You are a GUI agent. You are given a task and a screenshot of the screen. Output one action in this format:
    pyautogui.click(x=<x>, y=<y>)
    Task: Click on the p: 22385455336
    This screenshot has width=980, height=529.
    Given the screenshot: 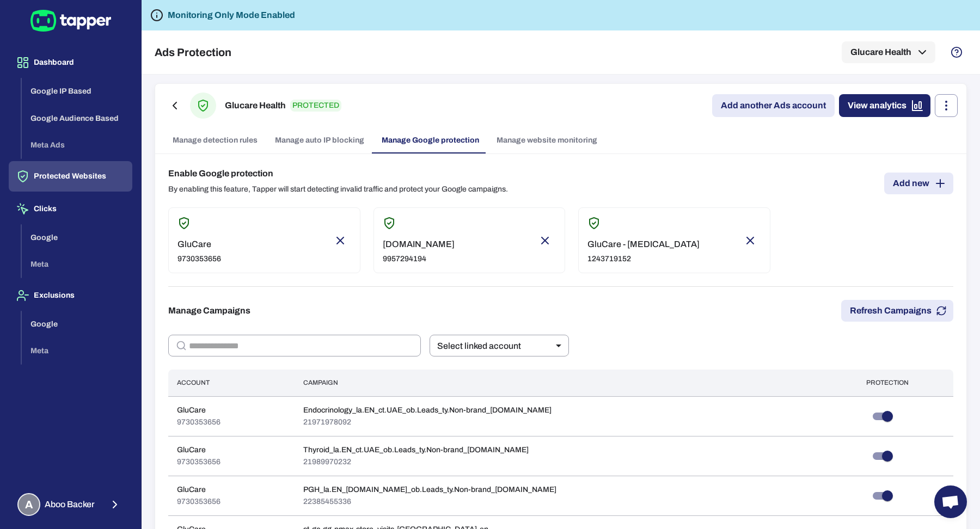 What is the action you would take?
    pyautogui.click(x=429, y=502)
    